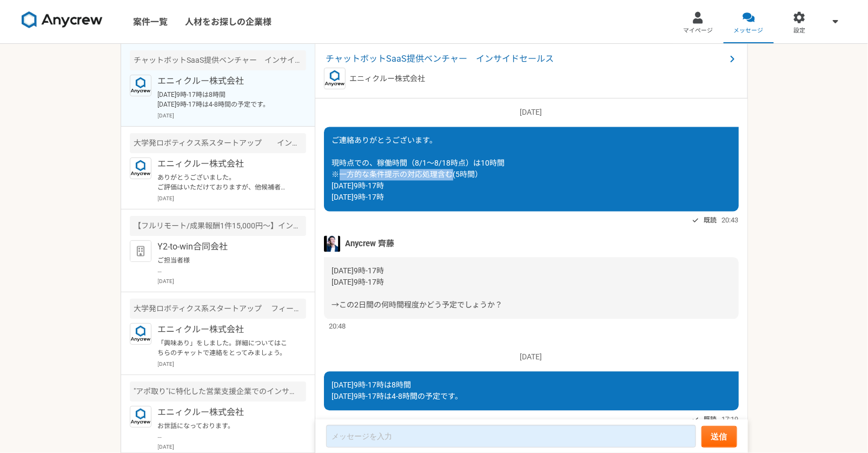  What do you see at coordinates (225, 247) in the screenshot?
I see `p: Y2-to-win合同会社` at bounding box center [225, 247].